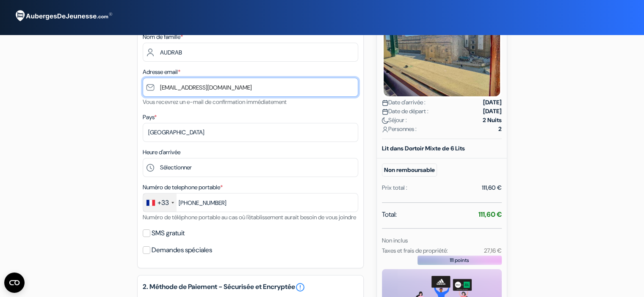 Image resolution: width=644 pixels, height=297 pixels. What do you see at coordinates (405, 111) in the screenshot?
I see `span: Date de départ :` at bounding box center [405, 111].